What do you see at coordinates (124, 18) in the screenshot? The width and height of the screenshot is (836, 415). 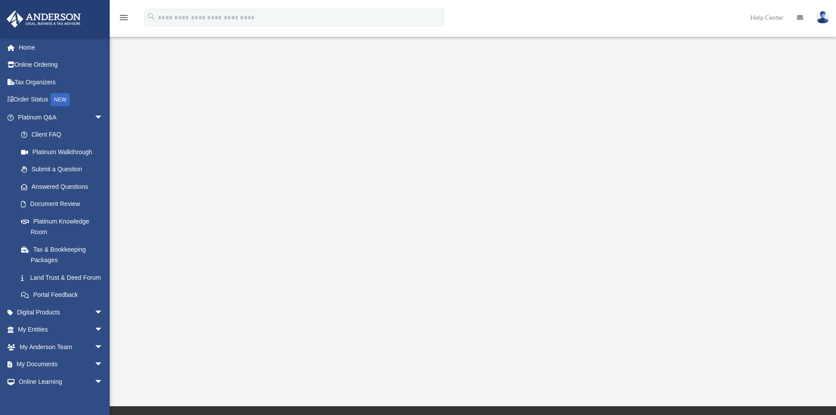 I see `i: menu` at bounding box center [124, 18].